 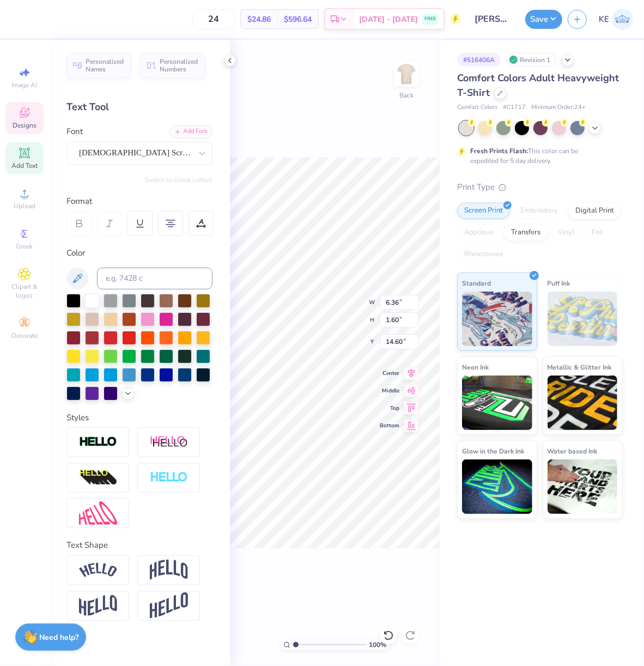 What do you see at coordinates (407, 95) in the screenshot?
I see `div: Back` at bounding box center [407, 95].